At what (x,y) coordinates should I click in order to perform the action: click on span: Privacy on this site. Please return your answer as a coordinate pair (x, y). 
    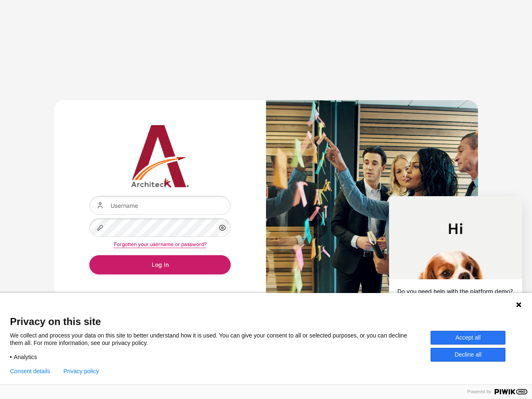
    Looking at the image, I should click on (266, 321).